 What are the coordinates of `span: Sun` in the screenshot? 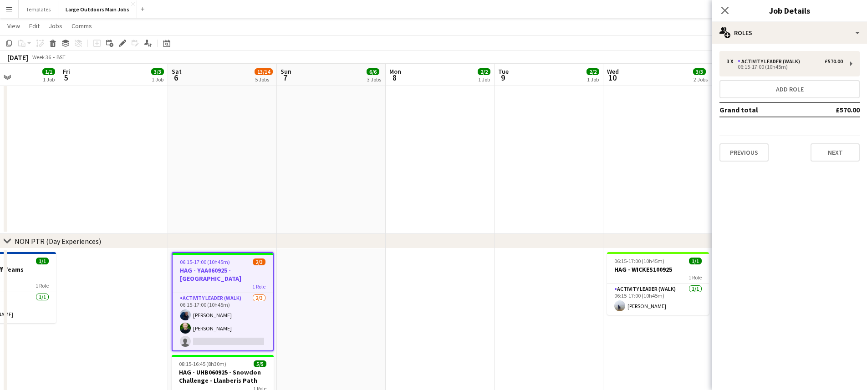 It's located at (286, 71).